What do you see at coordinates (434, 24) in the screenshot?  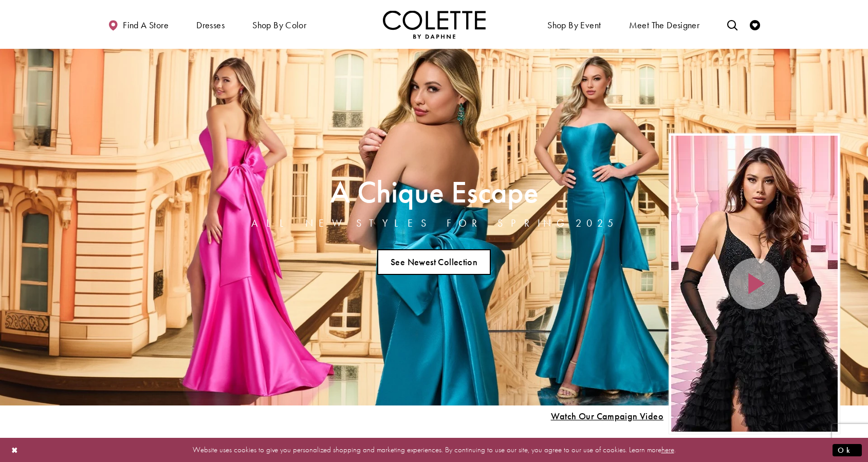 I see `a: Visit Home Page` at bounding box center [434, 24].